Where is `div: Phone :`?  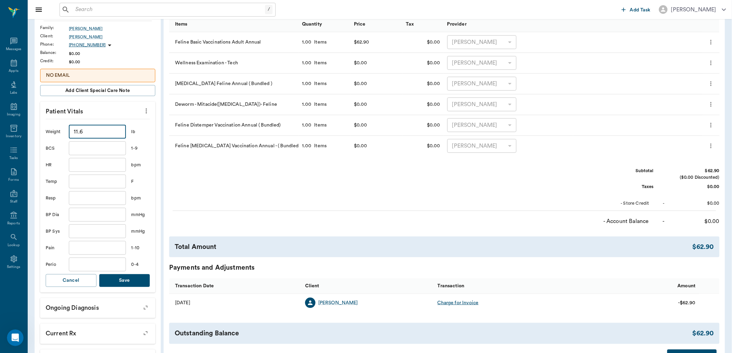 div: Phone : is located at coordinates (54, 44).